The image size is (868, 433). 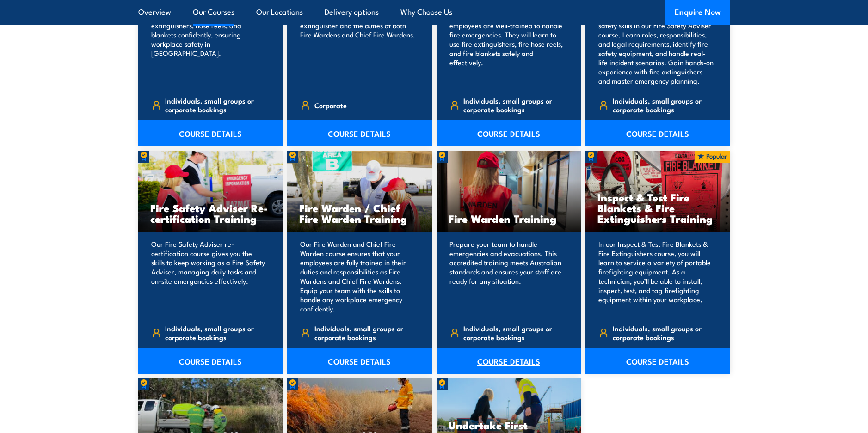 I want to click on p: Our Fire Extinguisher and Fire Warden course will ensure your employees are well-trained to handl..., so click(x=507, y=44).